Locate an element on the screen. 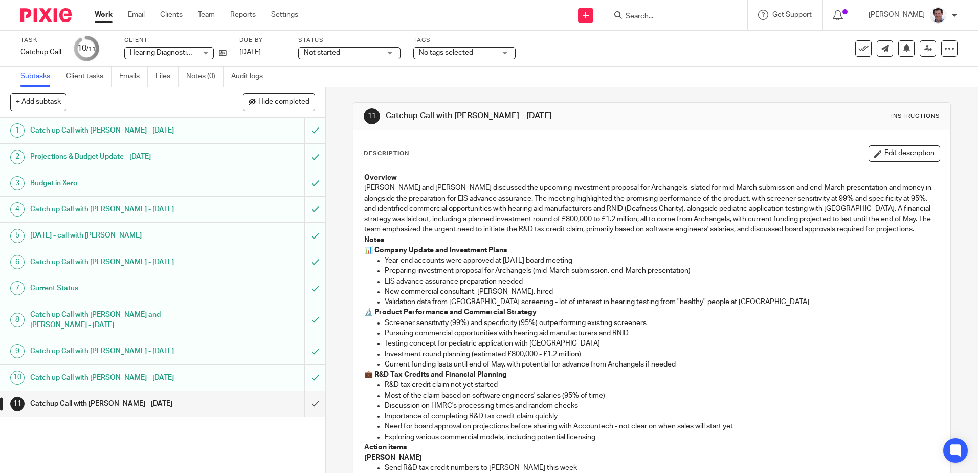  span: Hearing Diagnostics Limited is located at coordinates (175, 53).